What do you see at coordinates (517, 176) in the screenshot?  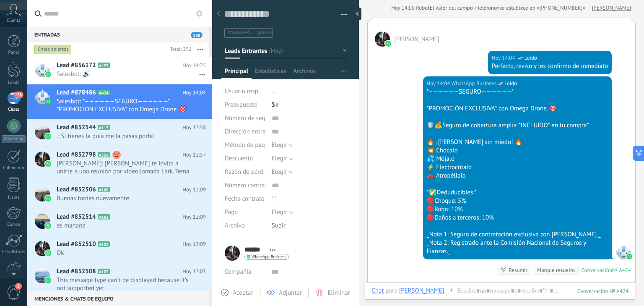 I see `div: 🛻 Atropéllalo` at bounding box center [517, 176].